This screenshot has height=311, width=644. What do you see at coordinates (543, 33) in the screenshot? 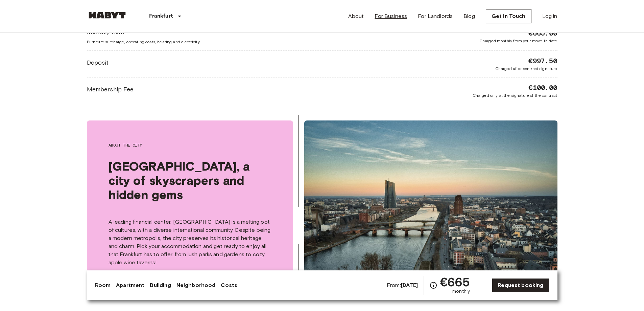
I see `span: €665.00` at bounding box center [543, 33].